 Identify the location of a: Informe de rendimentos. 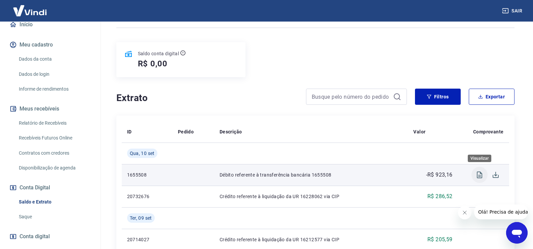
(54, 89).